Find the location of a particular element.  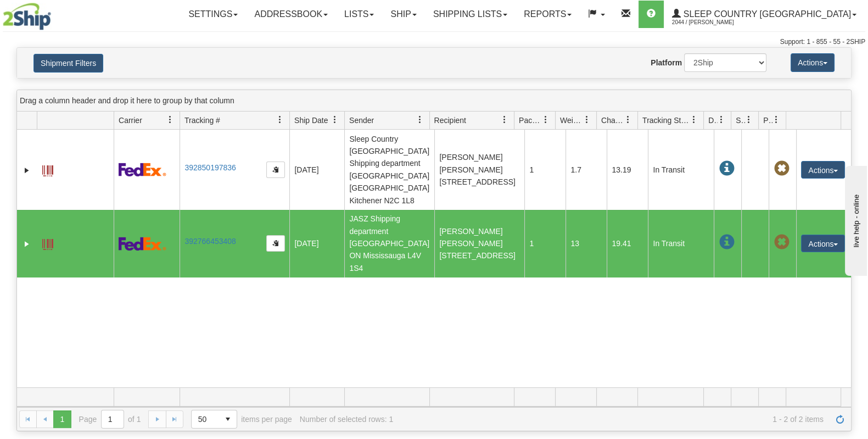

span: Page 1 is located at coordinates (62, 419).